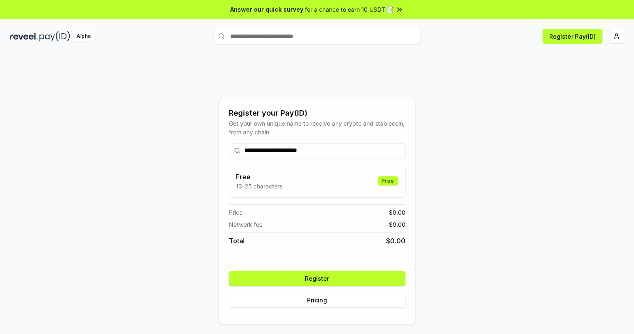 This screenshot has height=334, width=634. I want to click on button: Register, so click(317, 278).